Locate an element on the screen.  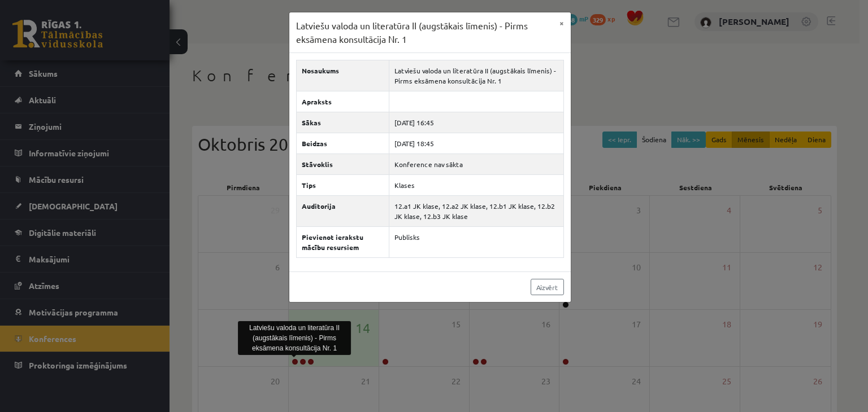
div: Latviešu valoda un literatūra II (augstākais līmenis) - Pirms eksāmena konsultācija Nr. 1 is located at coordinates (295, 338).